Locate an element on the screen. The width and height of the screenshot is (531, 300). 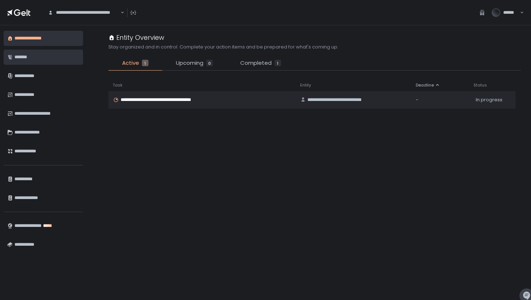
span: In progress is located at coordinates (489, 100).